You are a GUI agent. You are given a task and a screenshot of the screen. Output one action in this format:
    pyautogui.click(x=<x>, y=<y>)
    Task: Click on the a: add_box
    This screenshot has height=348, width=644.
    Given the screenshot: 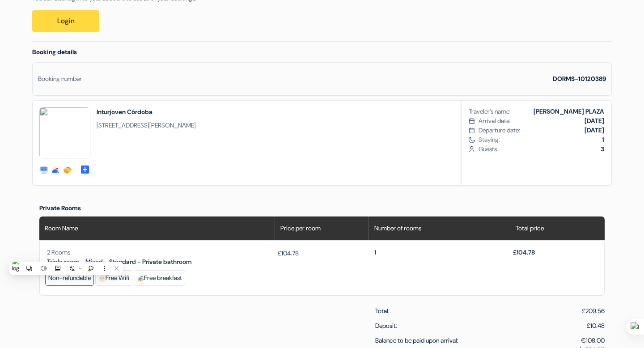 What is the action you would take?
    pyautogui.click(x=85, y=168)
    